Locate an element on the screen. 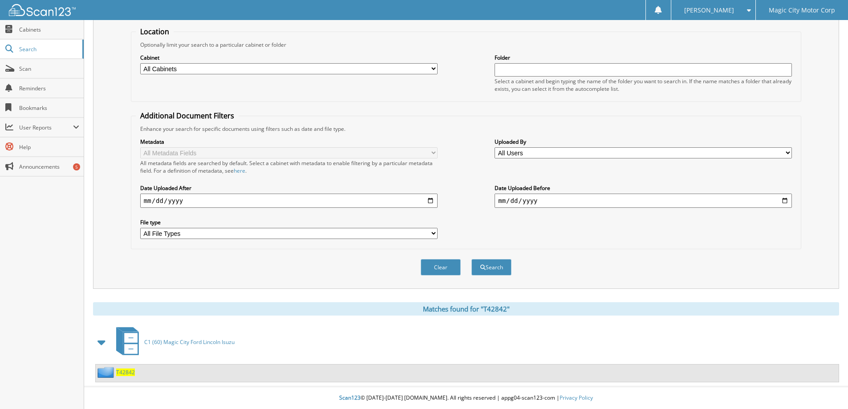  div: Enhance your search for specific documents using filters such as date and file type. is located at coordinates (466, 129).